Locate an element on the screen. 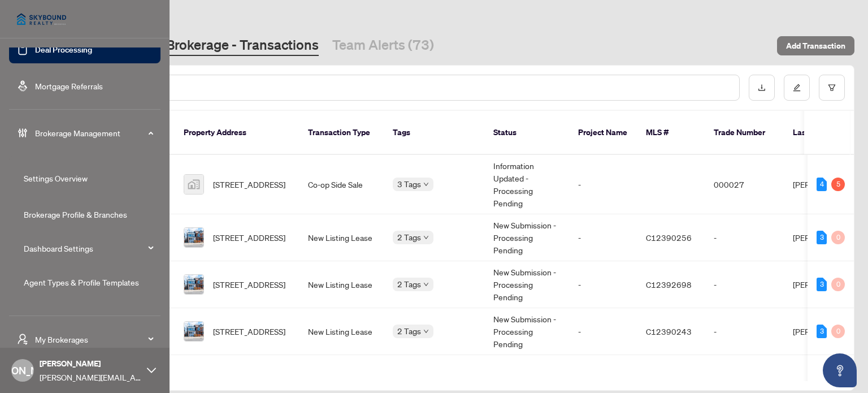 The image size is (868, 393). th: Trade Number is located at coordinates (744, 133).